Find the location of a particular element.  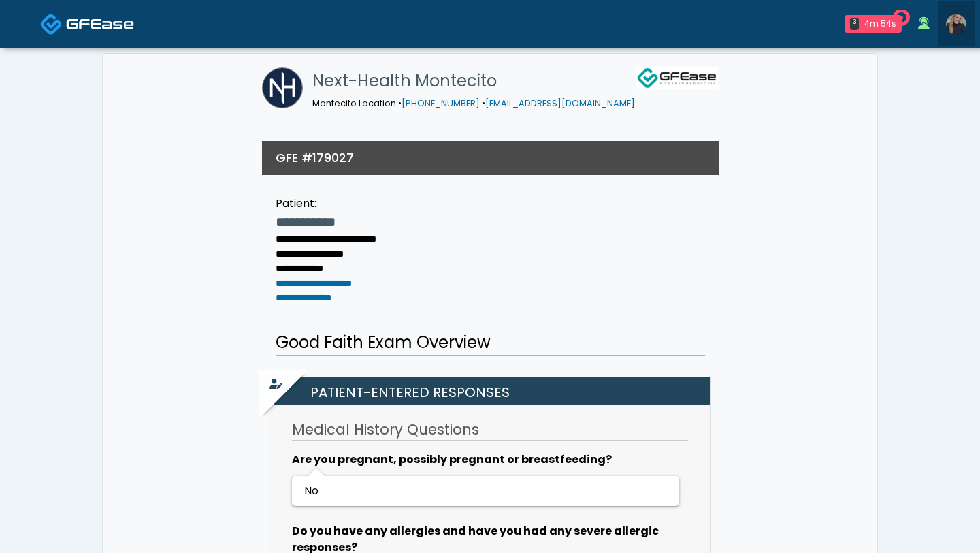

h2: Patient-entered Responses is located at coordinates (493, 391).